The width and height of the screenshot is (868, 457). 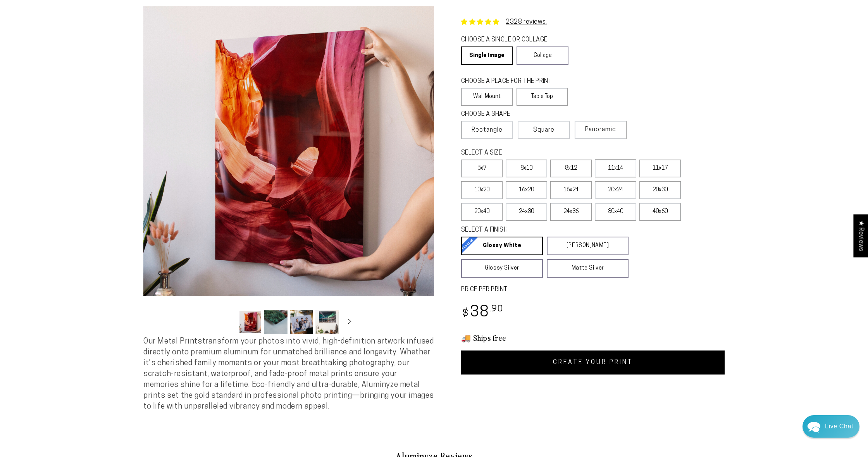 I want to click on div: Chat widget toggle, so click(x=831, y=426).